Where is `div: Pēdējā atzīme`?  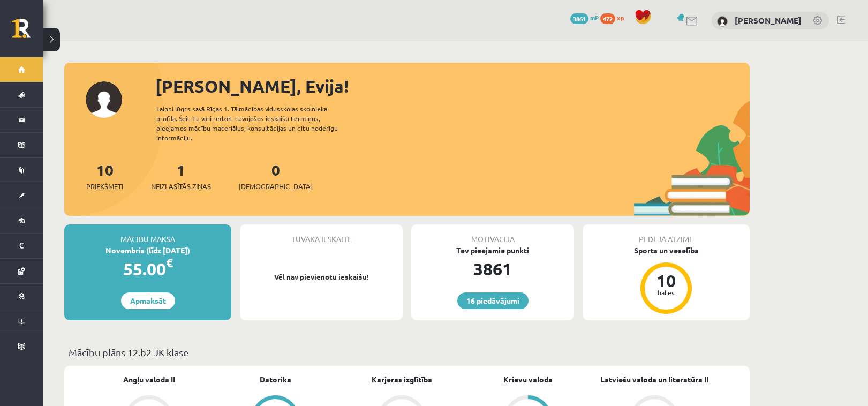
div: Pēdējā atzīme is located at coordinates (666, 234).